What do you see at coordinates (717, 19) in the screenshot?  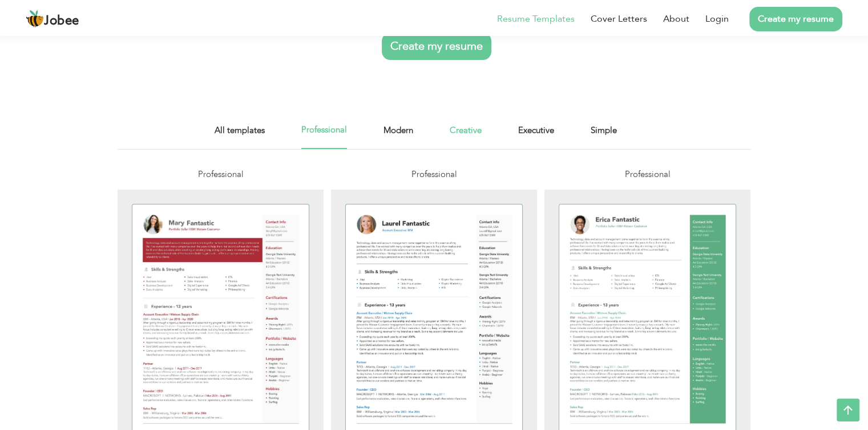 I see `a: Login` at bounding box center [717, 19].